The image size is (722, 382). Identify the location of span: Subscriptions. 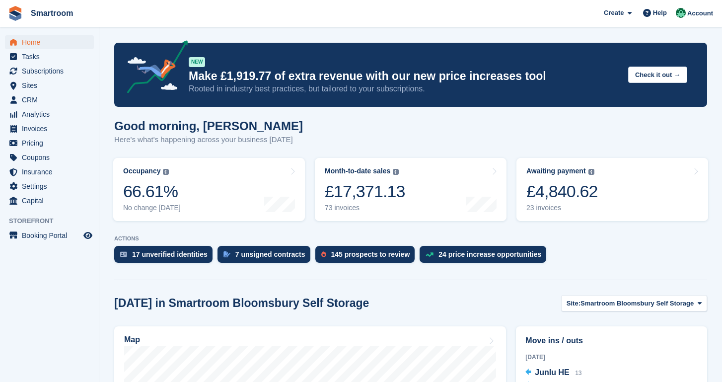
(52, 71).